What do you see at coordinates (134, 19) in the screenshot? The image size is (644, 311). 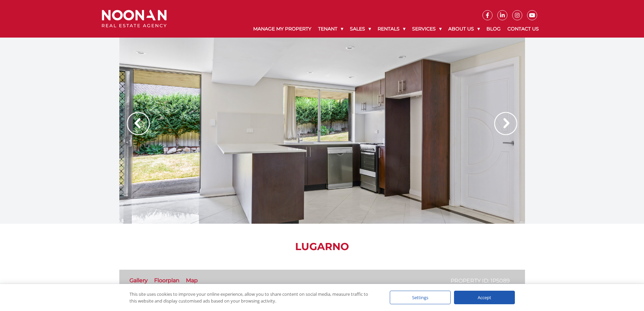 I see `img: Noonan Real Estate Agency` at bounding box center [134, 19].